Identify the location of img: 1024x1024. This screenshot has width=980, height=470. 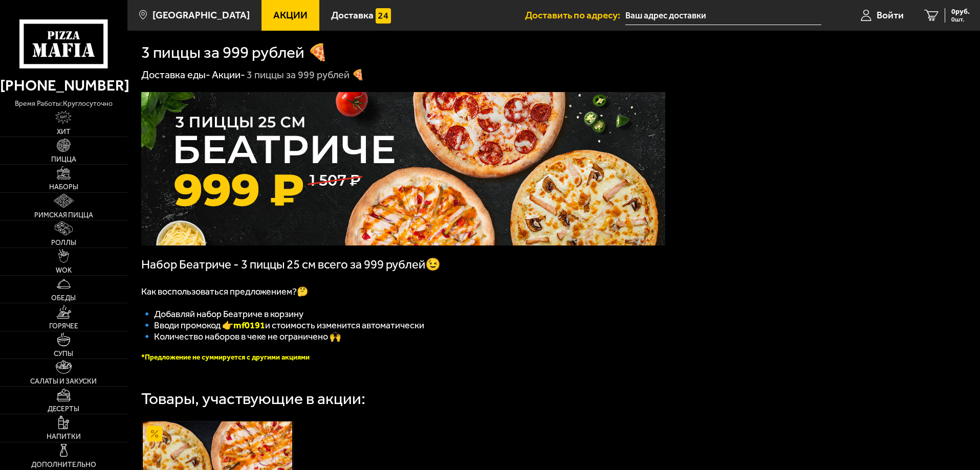
(403, 169).